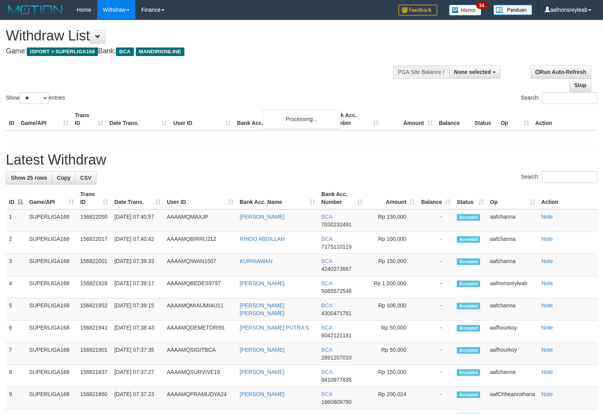 The image size is (603, 414). What do you see at coordinates (342, 198) in the screenshot?
I see `th: Bank Acc. Number: activate to sort column ascending` at bounding box center [342, 198].